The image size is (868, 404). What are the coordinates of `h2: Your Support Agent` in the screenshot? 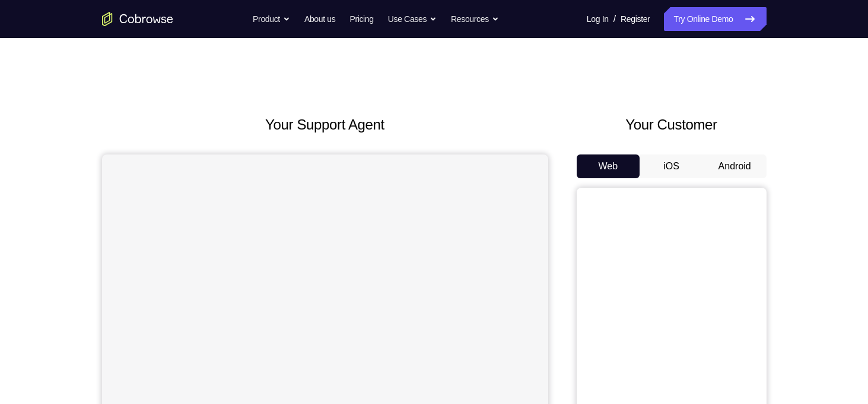 It's located at (325, 124).